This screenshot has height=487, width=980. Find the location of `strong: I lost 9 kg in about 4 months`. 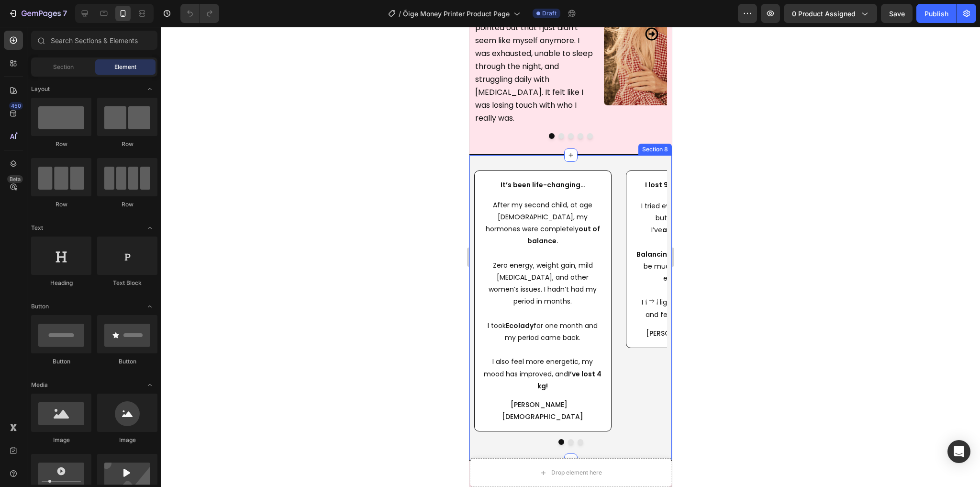

strong: I lost 9 kg in about 4 months is located at coordinates (225, 158).